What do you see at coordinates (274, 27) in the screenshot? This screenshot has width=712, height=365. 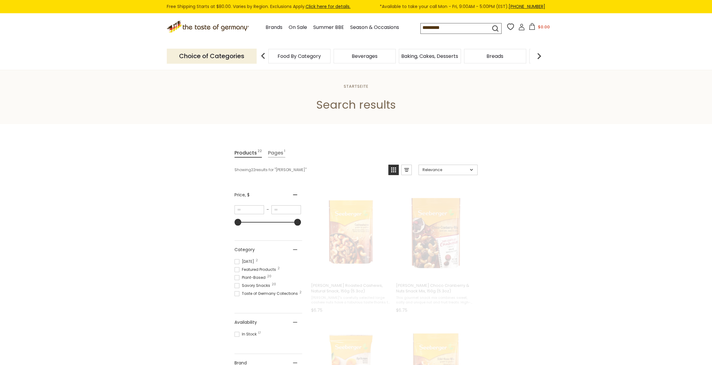 I see `a: Brands` at bounding box center [274, 27].